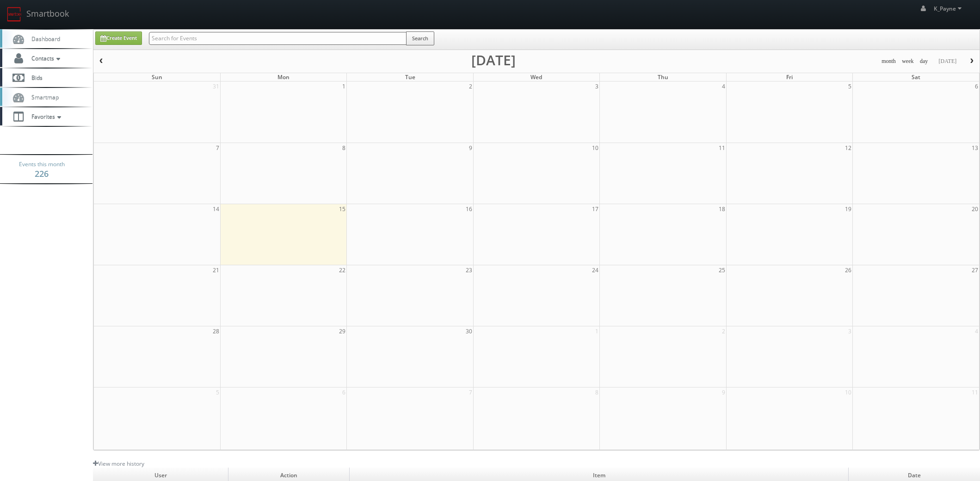  Describe the element at coordinates (156, 77) in the screenshot. I see `span: Sun` at that location.